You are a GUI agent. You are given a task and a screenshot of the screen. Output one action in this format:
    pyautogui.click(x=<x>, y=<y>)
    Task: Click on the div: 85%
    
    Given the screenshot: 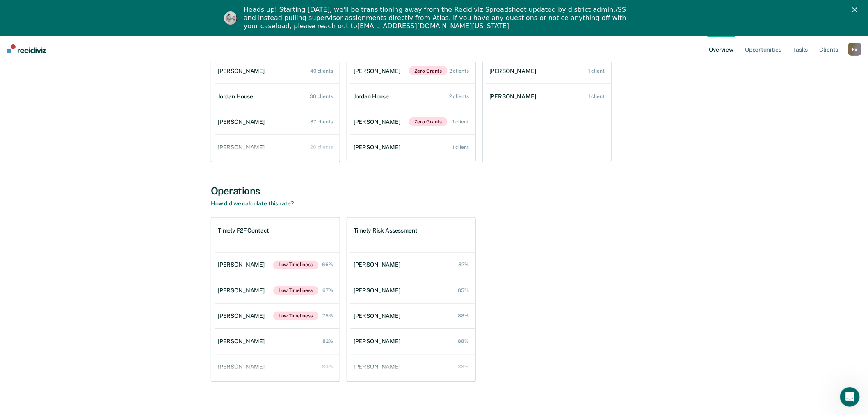 What is the action you would take?
    pyautogui.click(x=463, y=291)
    